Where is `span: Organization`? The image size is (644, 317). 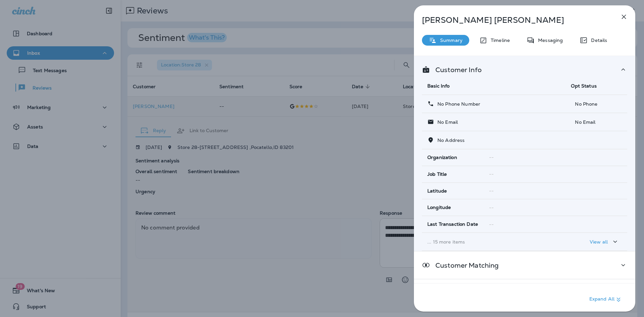
span: Organization is located at coordinates (442, 157).